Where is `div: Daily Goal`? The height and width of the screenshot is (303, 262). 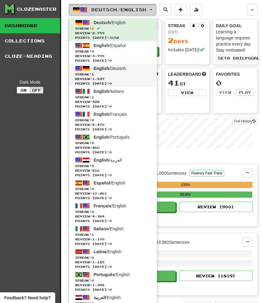
div: Daily Goal is located at coordinates (235, 26).